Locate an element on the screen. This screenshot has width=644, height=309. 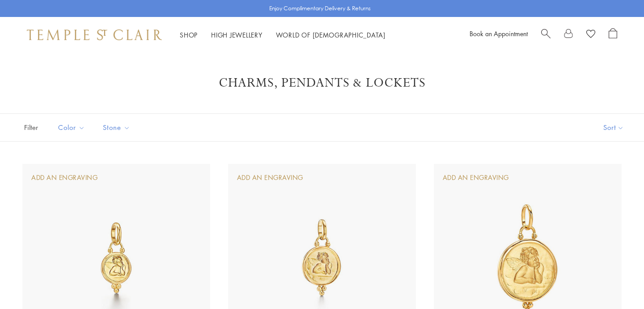
button: Stone is located at coordinates (116, 127).